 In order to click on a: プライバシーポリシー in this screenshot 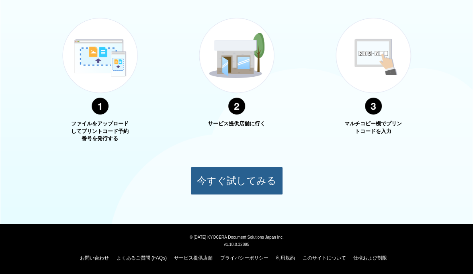, I will do `click(244, 258)`.